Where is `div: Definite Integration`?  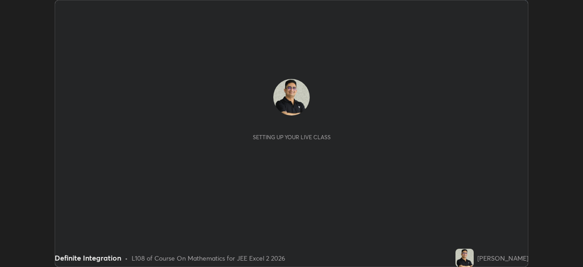
div: Definite Integration is located at coordinates (88, 257).